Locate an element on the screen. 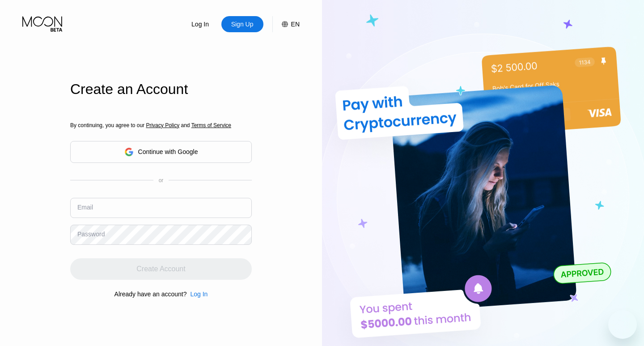  span: and is located at coordinates (185, 125).